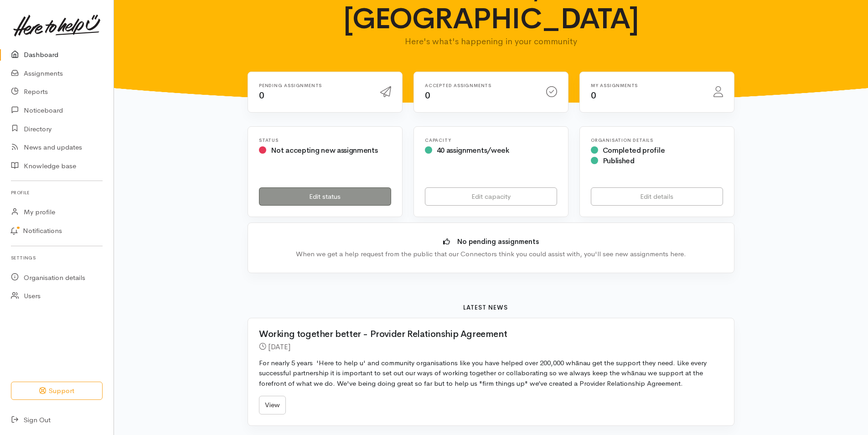 Image resolution: width=868 pixels, height=435 pixels. What do you see at coordinates (491, 373) in the screenshot?
I see `p: For nearly 5 years 'Here to help u' and community organisations like you have helped over 200,000...` at bounding box center [491, 373].